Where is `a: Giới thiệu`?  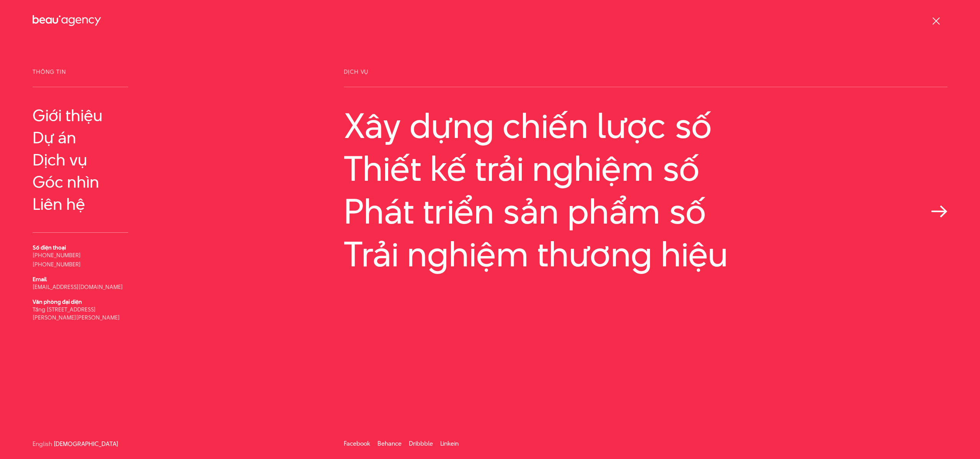 a: Giới thiệu is located at coordinates (81, 115).